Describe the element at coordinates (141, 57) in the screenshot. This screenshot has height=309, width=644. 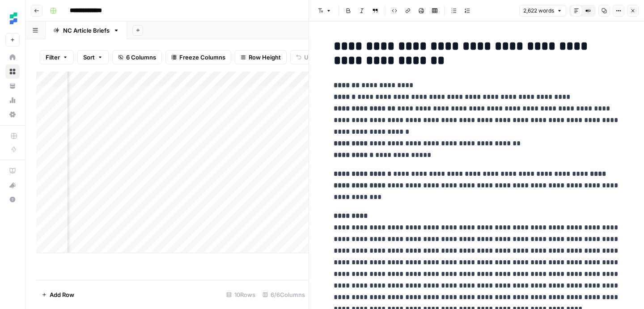
I see `span: 6 Columns` at that location.